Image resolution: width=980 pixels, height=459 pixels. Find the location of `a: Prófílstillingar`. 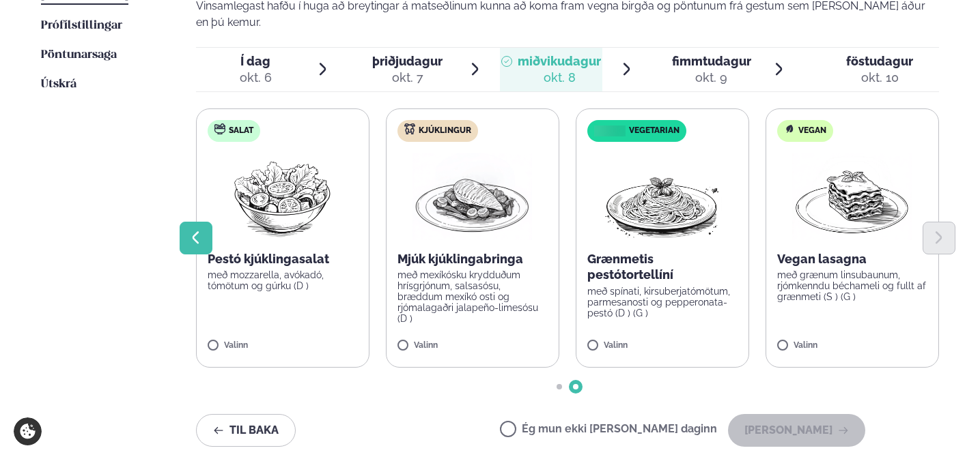

a: Prófílstillingar is located at coordinates (81, 26).